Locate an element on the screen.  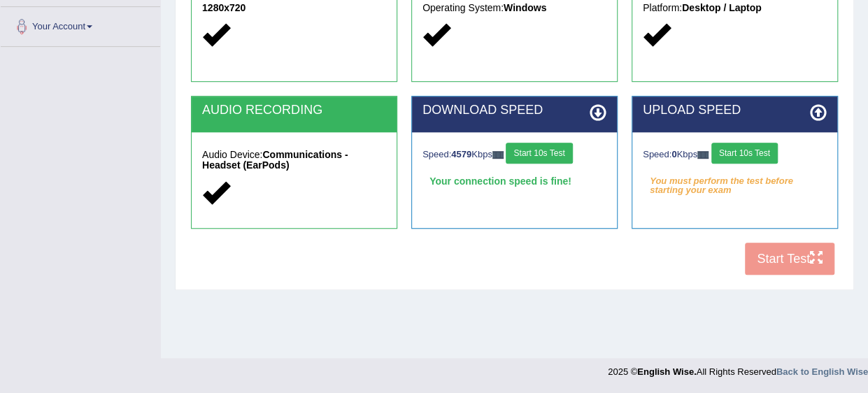
strong: Back to English Wise is located at coordinates (822, 371).